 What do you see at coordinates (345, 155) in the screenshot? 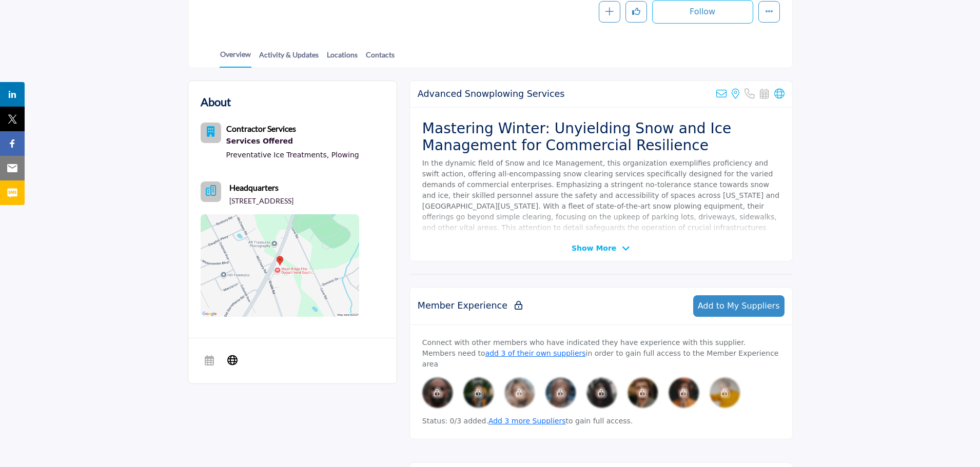
I see `a: Plowing` at bounding box center [345, 155].